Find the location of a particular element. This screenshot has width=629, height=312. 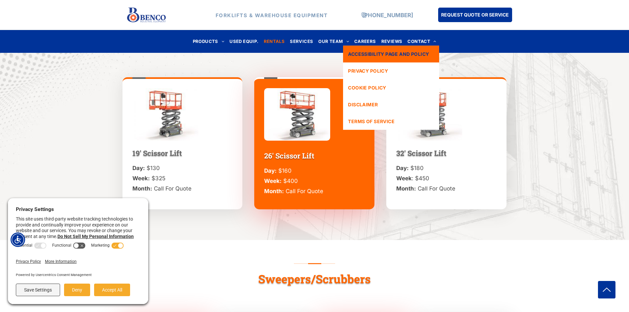

a: REQUEST QUOTE OR SERVICE is located at coordinates (475, 15).